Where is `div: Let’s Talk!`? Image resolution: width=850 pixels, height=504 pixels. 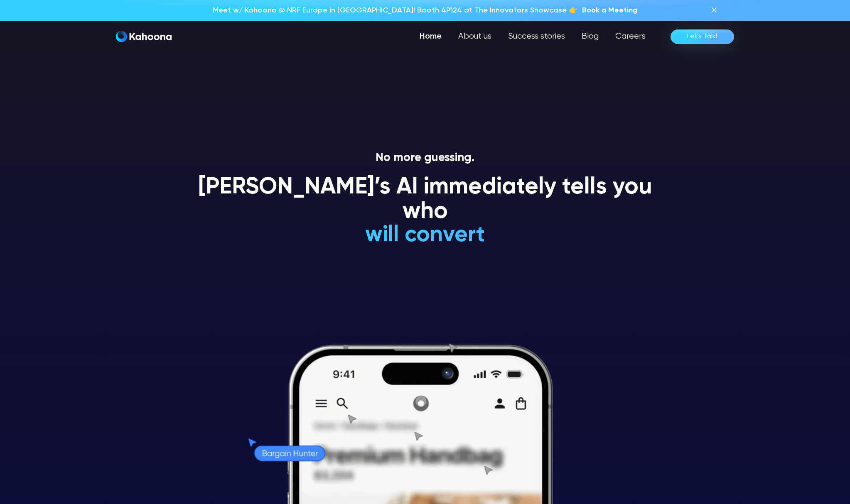 div: Let’s Talk! is located at coordinates (702, 37).